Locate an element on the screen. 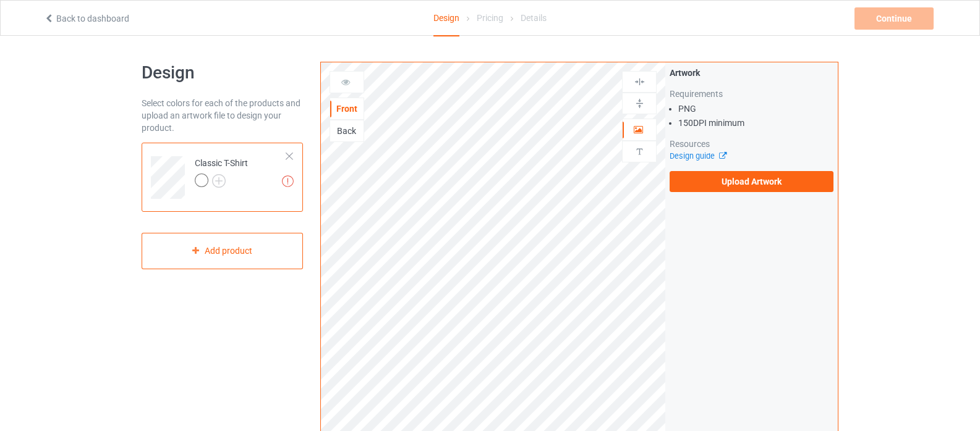  div: Pricing is located at coordinates (490, 18).